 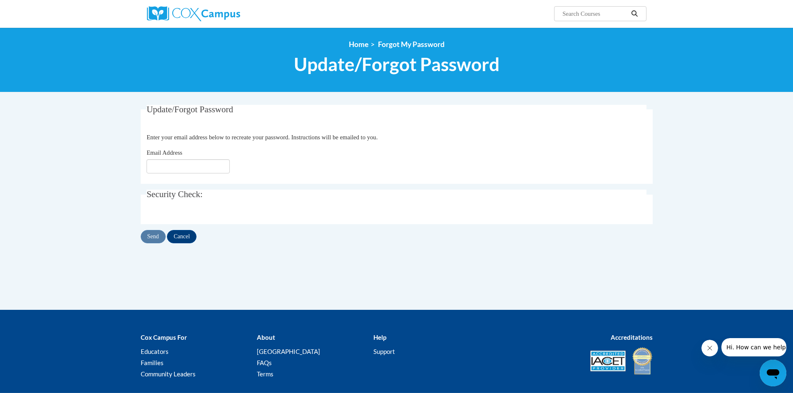 I want to click on span: Hi. How can we help?, so click(x=36, y=9).